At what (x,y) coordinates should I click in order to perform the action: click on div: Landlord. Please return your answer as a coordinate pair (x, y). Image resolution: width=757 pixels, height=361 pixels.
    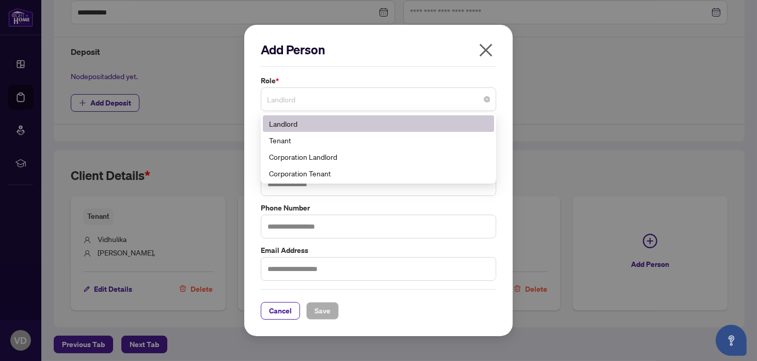
    Looking at the image, I should click on (379, 123).